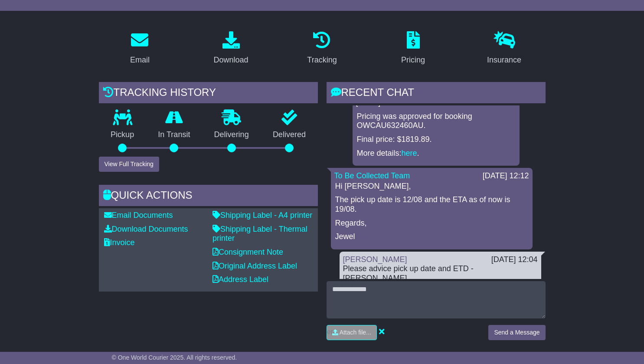  Describe the element at coordinates (322, 60) in the screenshot. I see `div: Tracking` at that location.